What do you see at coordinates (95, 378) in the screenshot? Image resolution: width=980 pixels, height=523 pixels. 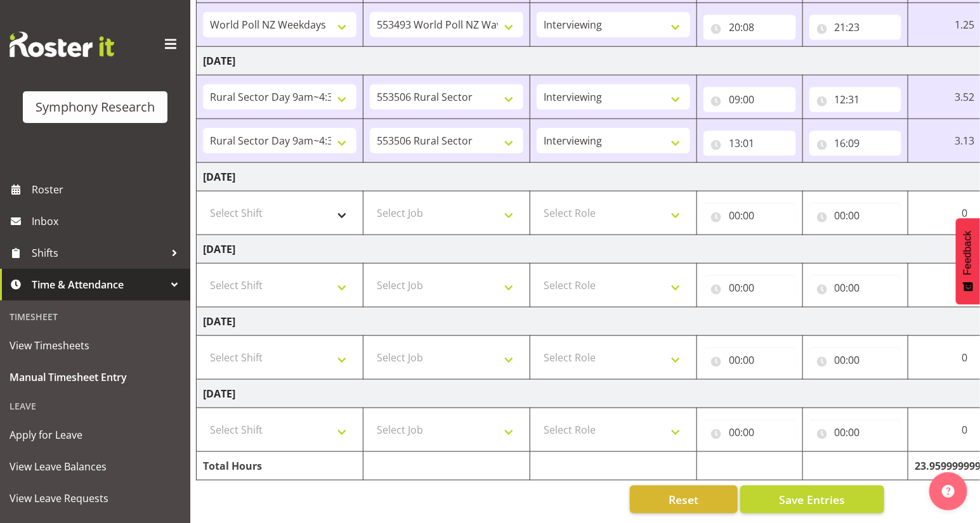 I see `a: Manual Timesheet Entry` at bounding box center [95, 378].